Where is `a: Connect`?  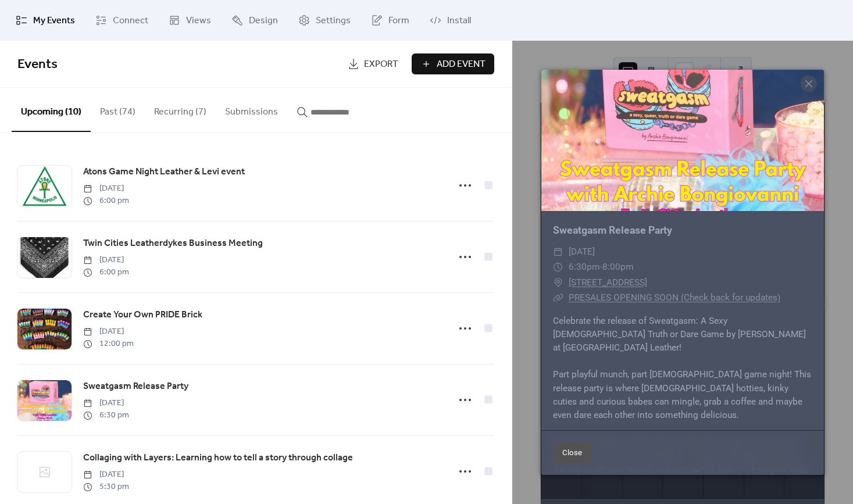
a: Connect is located at coordinates (121, 20).